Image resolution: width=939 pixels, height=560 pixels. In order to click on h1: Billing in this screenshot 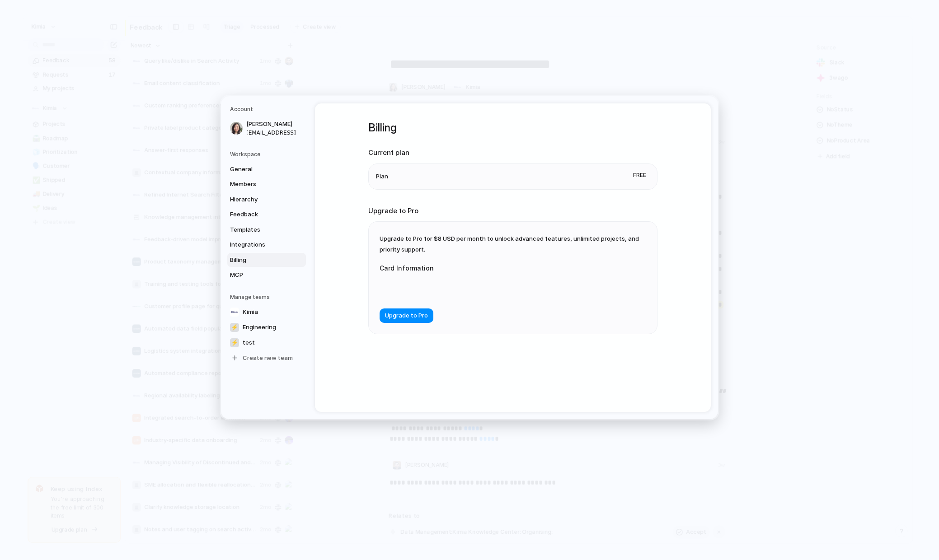, I will do `click(513, 128)`.